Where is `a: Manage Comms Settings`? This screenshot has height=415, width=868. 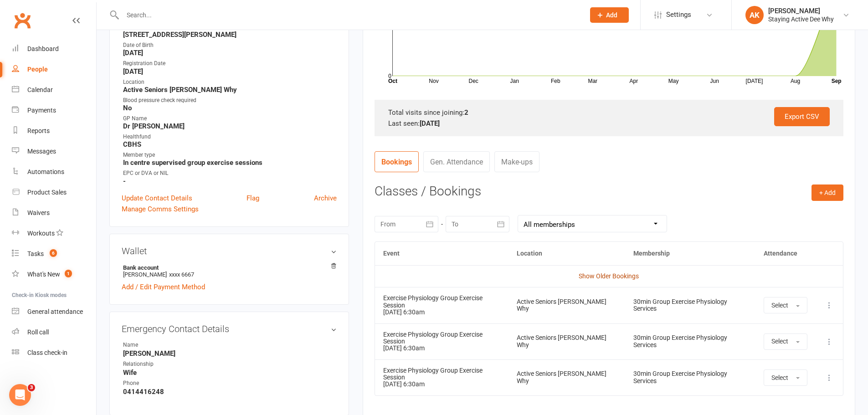 a: Manage Comms Settings is located at coordinates (160, 209).